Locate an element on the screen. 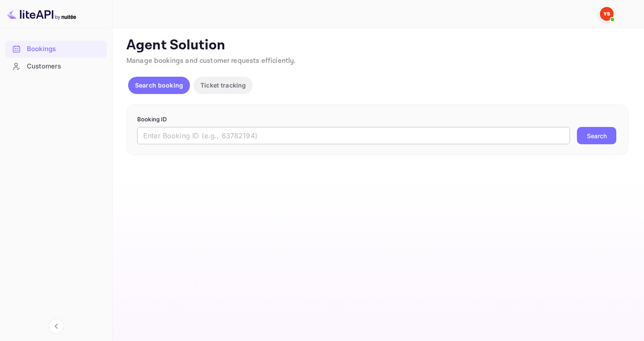  button: Collapse navigation is located at coordinates (56, 326).